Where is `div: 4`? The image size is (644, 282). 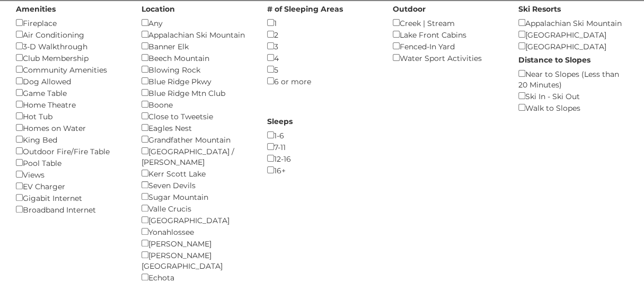 div: 4 is located at coordinates (322, 58).